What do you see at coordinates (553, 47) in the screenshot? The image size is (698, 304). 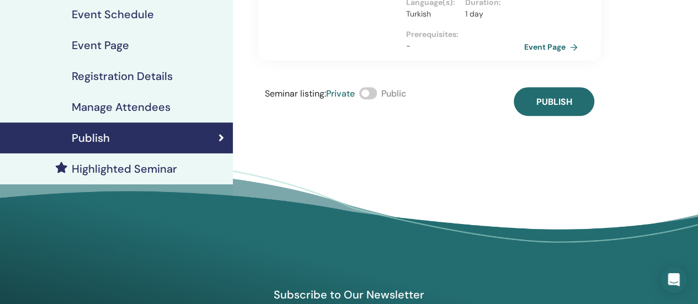 I see `a: Event Page` at bounding box center [553, 47].